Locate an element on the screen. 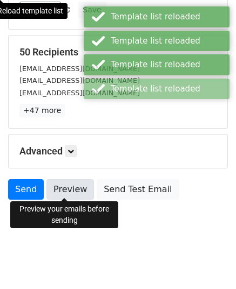  h5: 50 Recipients is located at coordinates (118, 52).